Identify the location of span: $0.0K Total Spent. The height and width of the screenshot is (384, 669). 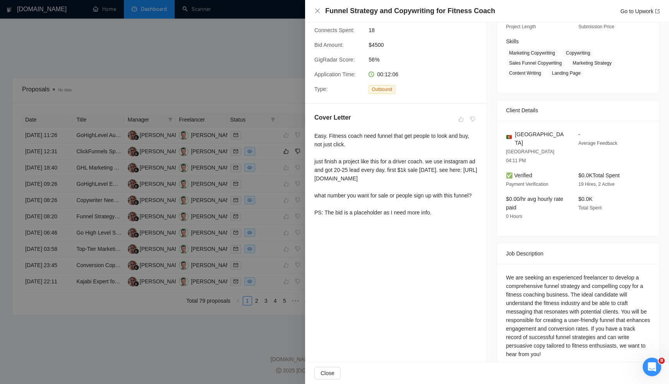
(599, 175).